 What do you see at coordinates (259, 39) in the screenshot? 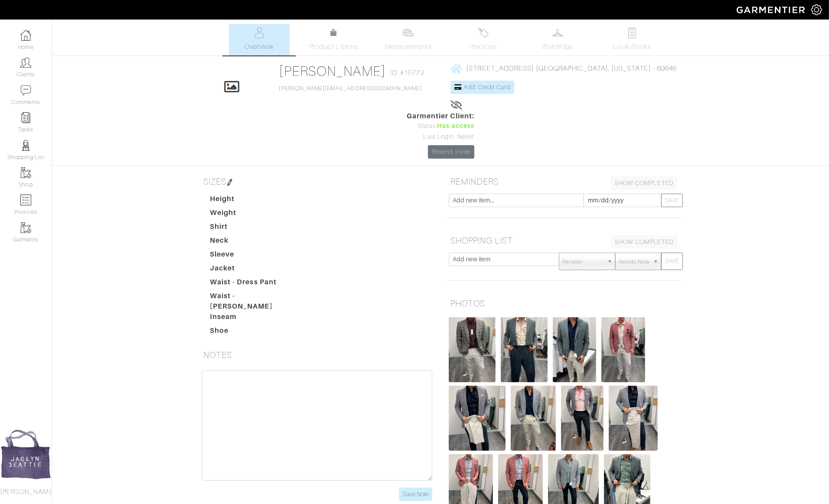
I see `a: Overview` at bounding box center [259, 39].